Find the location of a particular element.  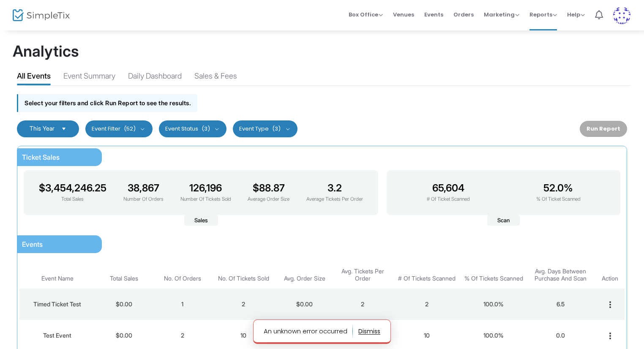

span: Event Name is located at coordinates (58, 278).